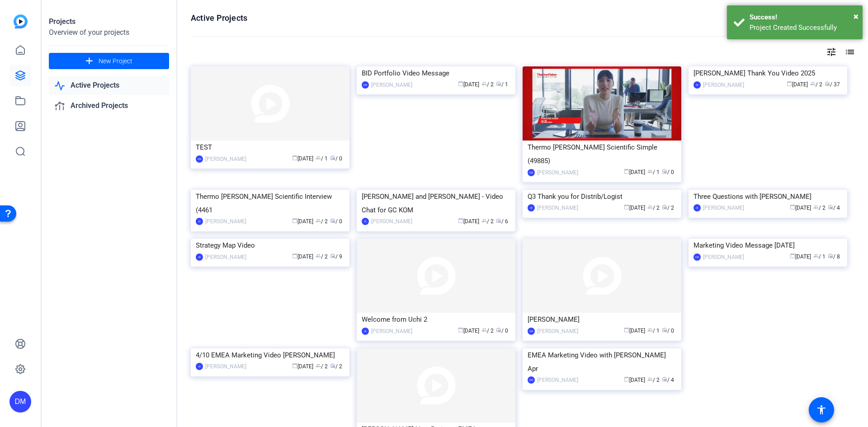  I want to click on span: New Project, so click(116, 61).